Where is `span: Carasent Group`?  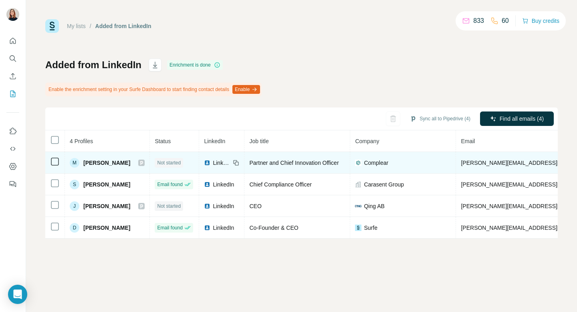
span: Carasent Group is located at coordinates (384, 184).